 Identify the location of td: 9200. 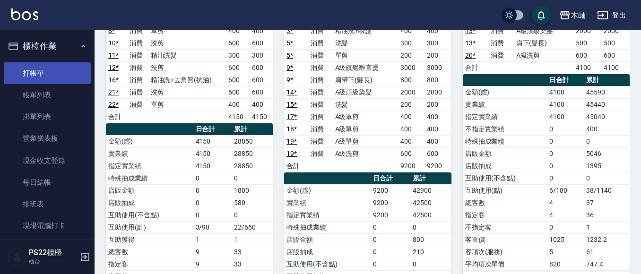
(390, 190).